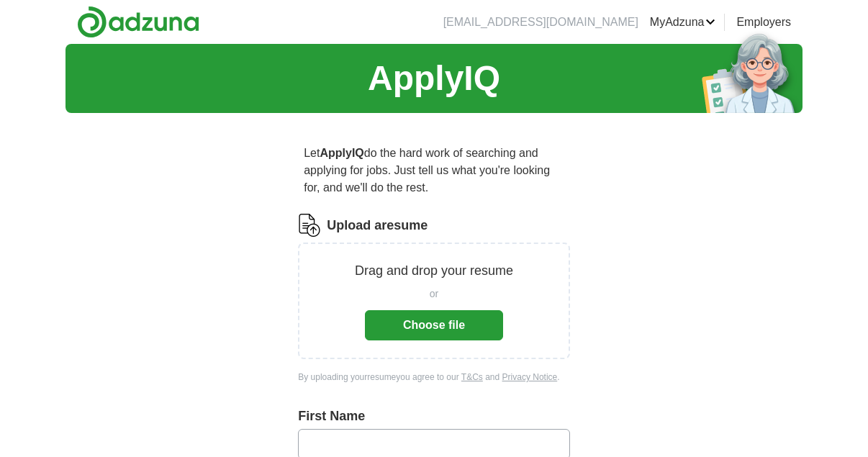  What do you see at coordinates (434, 377) in the screenshot?
I see `div: By uploading your resume you agree to our and .` at bounding box center [434, 377].